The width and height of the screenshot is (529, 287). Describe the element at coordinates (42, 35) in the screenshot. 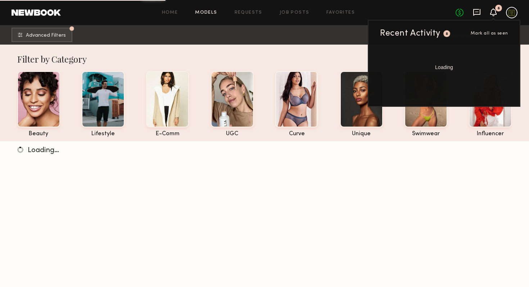

I see `button: Advanced Filters` at that location.